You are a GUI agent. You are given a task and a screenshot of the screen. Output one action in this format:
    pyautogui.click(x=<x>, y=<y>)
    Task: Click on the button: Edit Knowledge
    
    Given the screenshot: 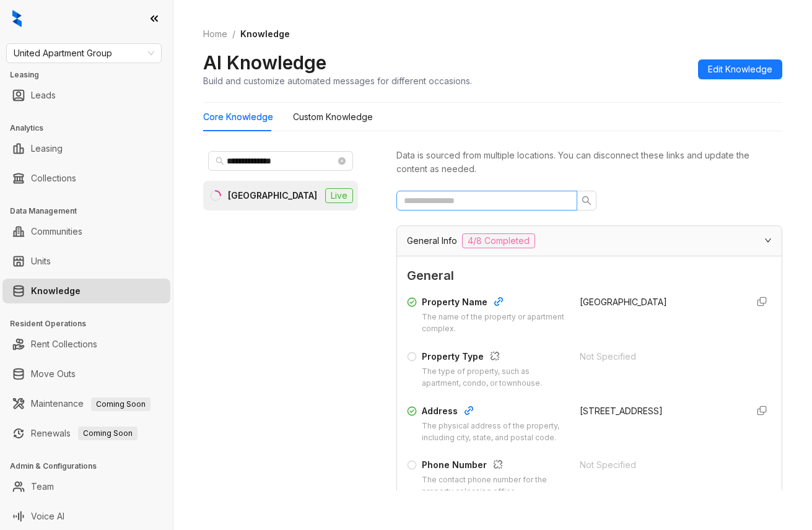 What is the action you would take?
    pyautogui.click(x=740, y=70)
    